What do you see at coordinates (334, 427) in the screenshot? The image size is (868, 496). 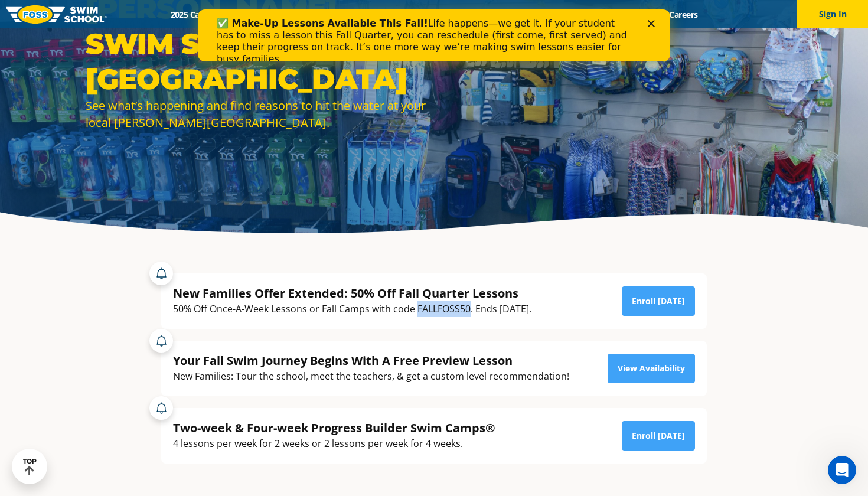 I see `div: Two-week & Four-week Progress Builder Swim Camps®` at bounding box center [334, 427].